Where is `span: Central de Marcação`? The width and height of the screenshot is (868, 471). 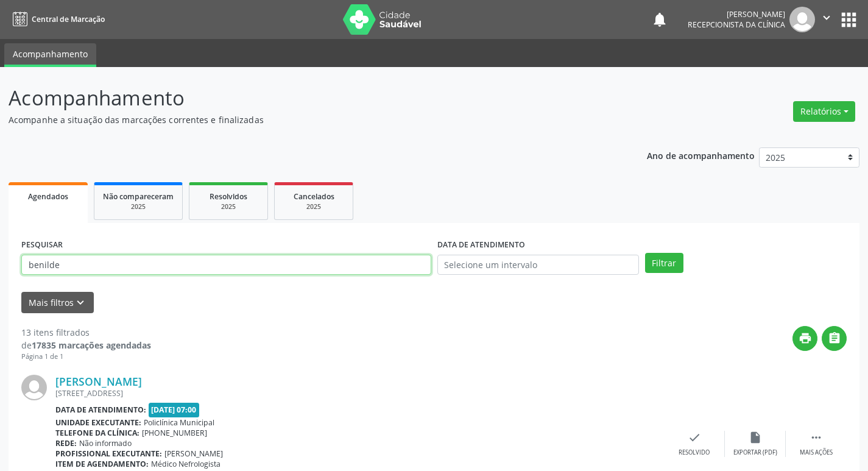 span: Central de Marcação is located at coordinates (68, 19).